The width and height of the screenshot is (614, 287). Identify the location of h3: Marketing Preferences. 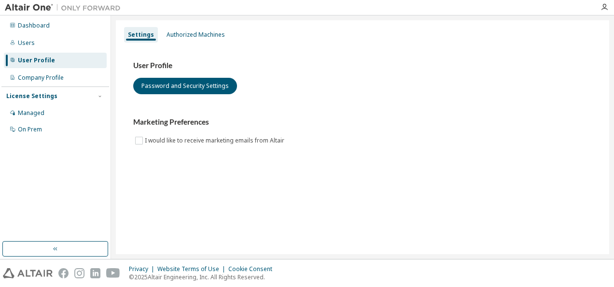
(363, 122).